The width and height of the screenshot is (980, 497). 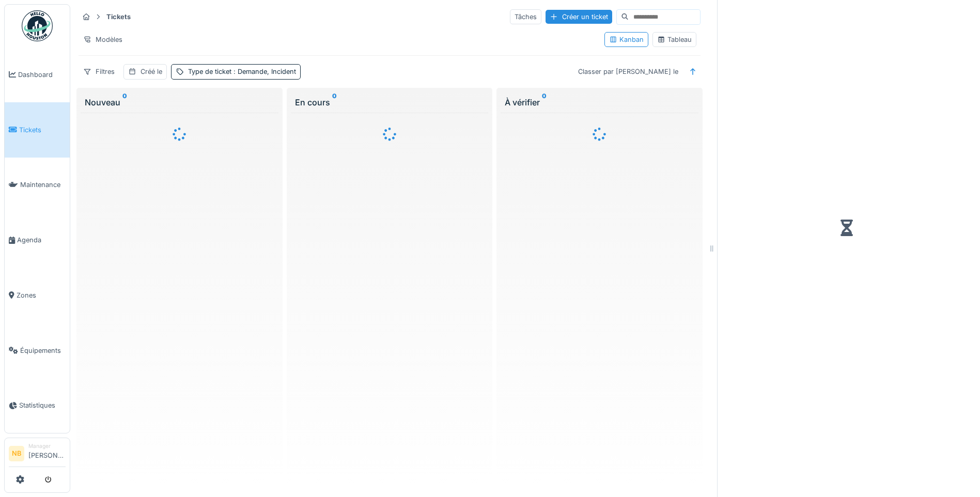 I want to click on div: Manager, so click(x=47, y=446).